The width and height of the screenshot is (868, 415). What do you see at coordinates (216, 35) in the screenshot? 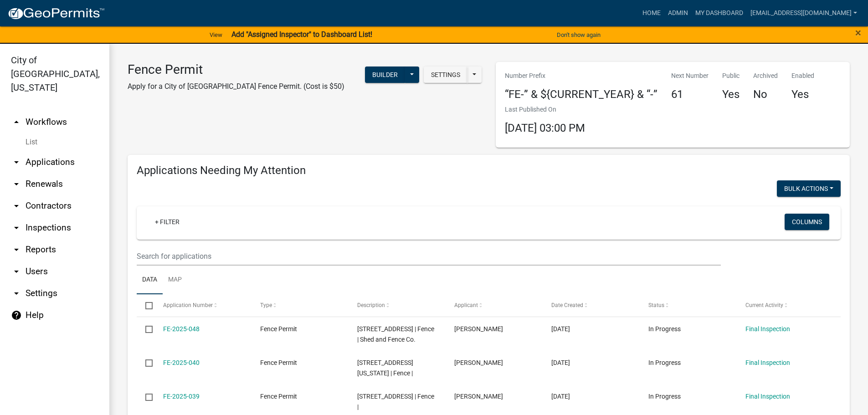
I see `a: View` at bounding box center [216, 35].